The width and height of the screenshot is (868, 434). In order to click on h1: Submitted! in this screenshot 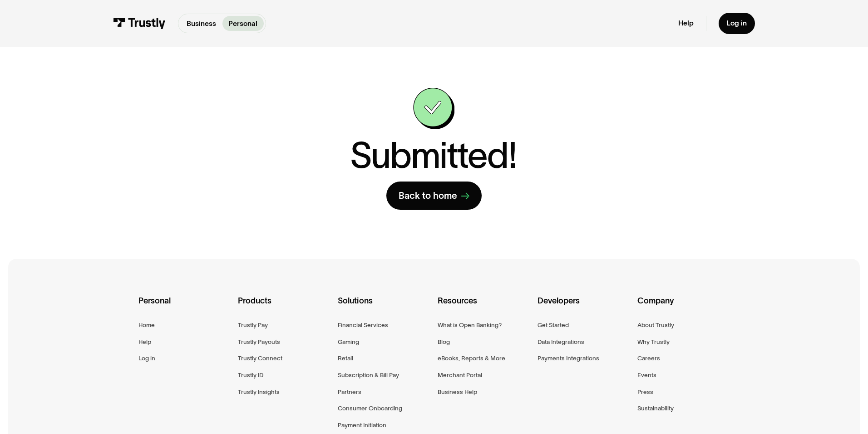, I will do `click(434, 155)`.